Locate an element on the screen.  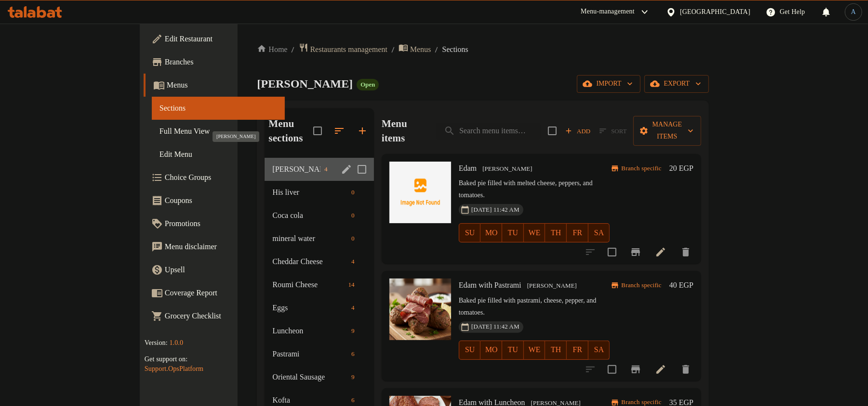
span: Select all sections is located at coordinates (318, 131).